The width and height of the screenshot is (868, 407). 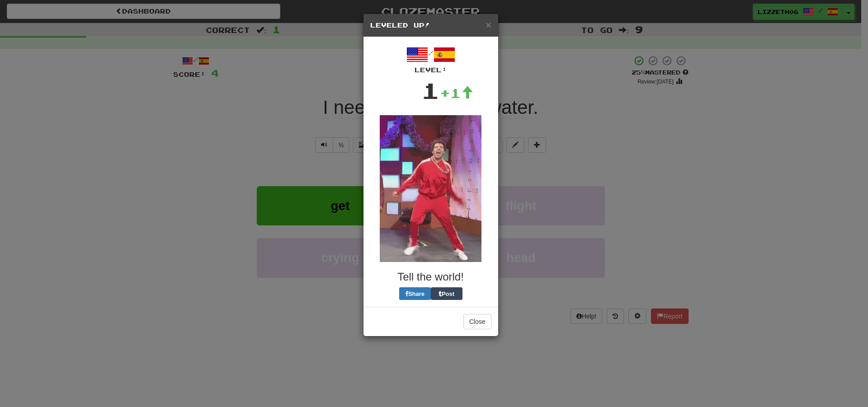 I want to click on div: Level:, so click(x=431, y=70).